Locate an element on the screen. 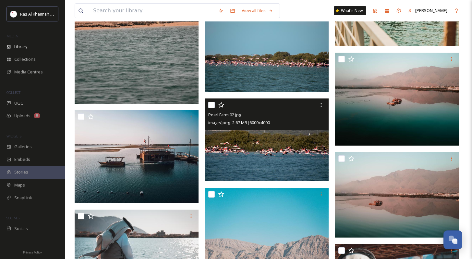 The width and height of the screenshot is (472, 259). a: Privacy Policy is located at coordinates (32, 252).